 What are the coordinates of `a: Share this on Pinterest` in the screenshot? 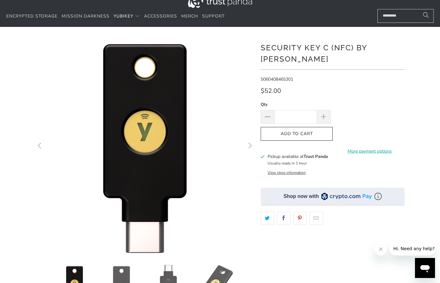 It's located at (300, 218).